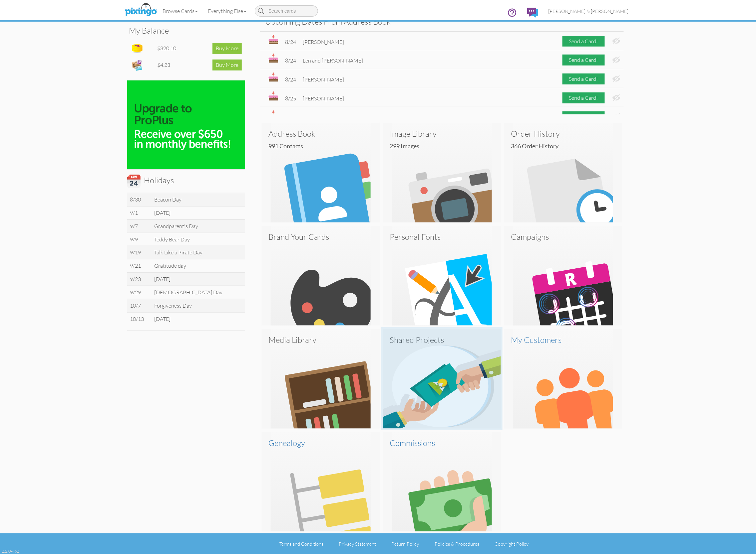 Image resolution: width=756 pixels, height=554 pixels. I want to click on img: my-customers.svg, so click(563, 379).